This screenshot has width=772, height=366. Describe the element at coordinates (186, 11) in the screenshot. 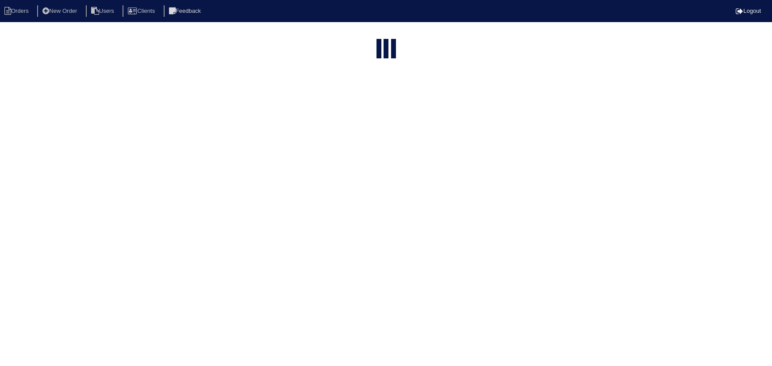

I see `li: Feedback` at that location.